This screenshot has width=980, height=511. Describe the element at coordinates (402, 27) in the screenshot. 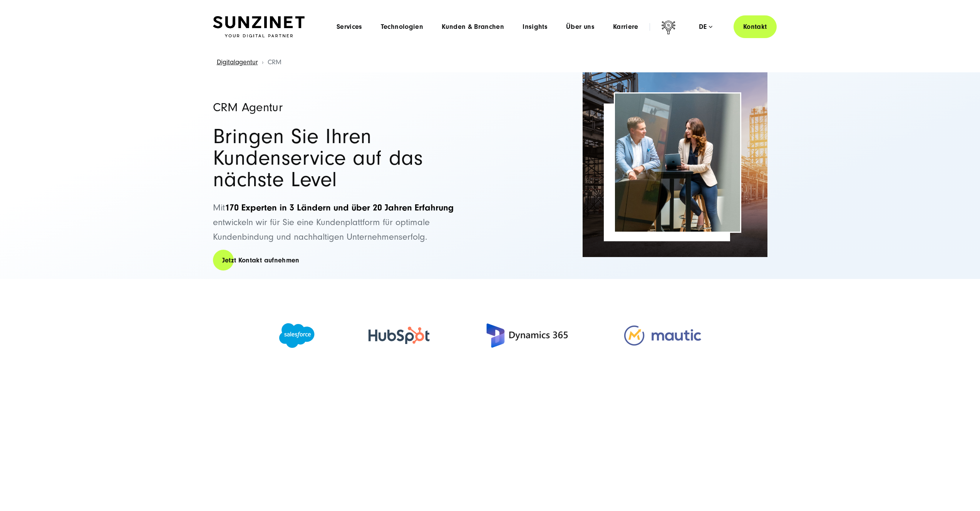

I see `span: Technologien` at that location.